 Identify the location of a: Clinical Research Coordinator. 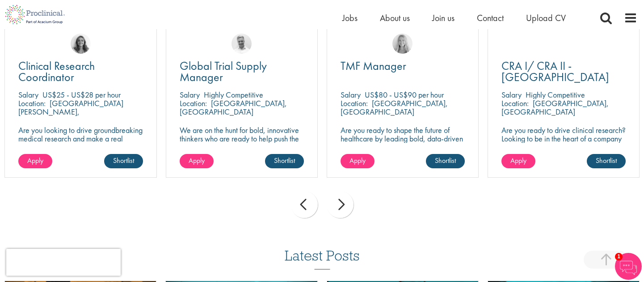
(80, 72).